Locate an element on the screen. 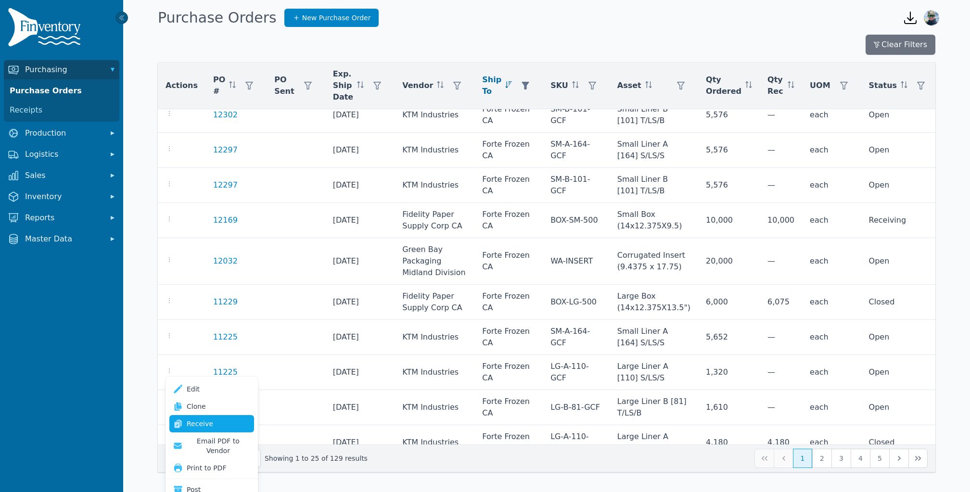 This screenshot has height=492, width=970. td: Receiving is located at coordinates (899, 220).